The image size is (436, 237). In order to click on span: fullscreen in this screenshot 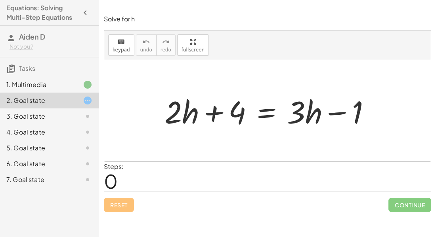, I will do `click(193, 50)`.